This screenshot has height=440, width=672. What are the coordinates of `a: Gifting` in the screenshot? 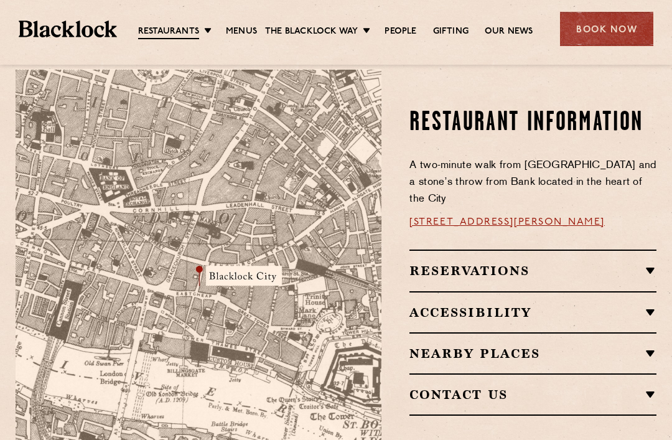 It's located at (451, 32).